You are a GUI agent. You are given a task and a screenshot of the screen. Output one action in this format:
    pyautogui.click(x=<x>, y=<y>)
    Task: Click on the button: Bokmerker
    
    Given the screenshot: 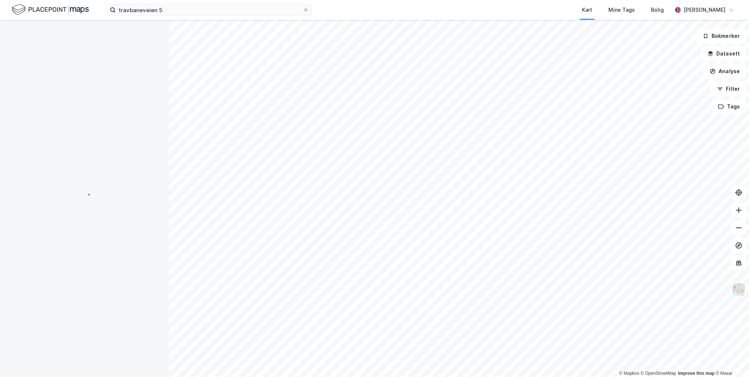 What is the action you would take?
    pyautogui.click(x=721, y=36)
    